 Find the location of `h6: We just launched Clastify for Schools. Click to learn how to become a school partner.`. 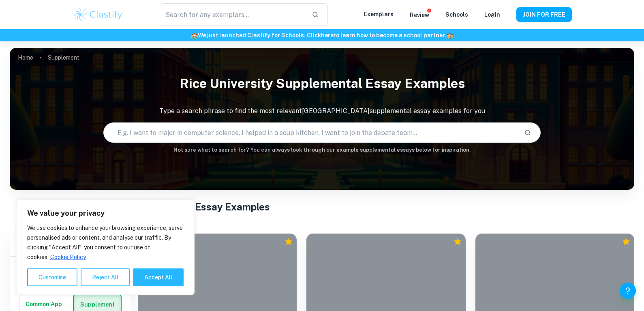

h6: We just launched Clastify for Schools. Click to learn how to become a school partner. is located at coordinates (322, 35).